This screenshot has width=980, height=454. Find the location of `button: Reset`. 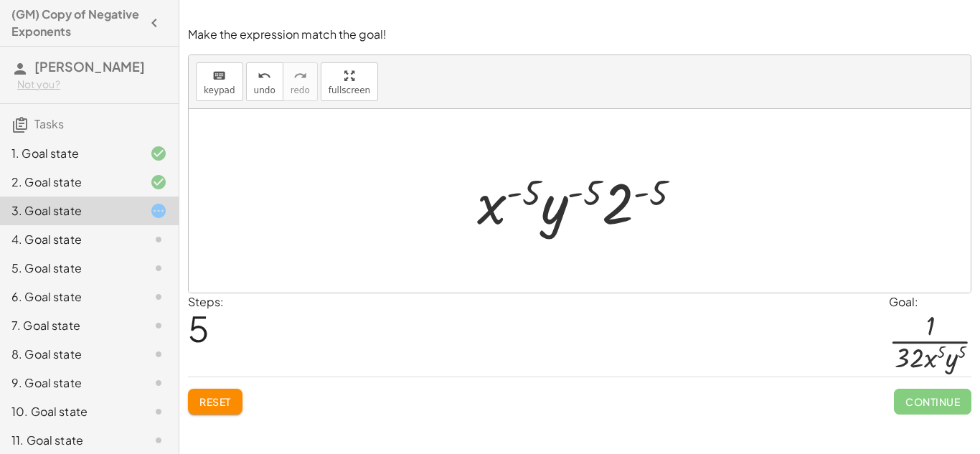

button: Reset is located at coordinates (216, 402).